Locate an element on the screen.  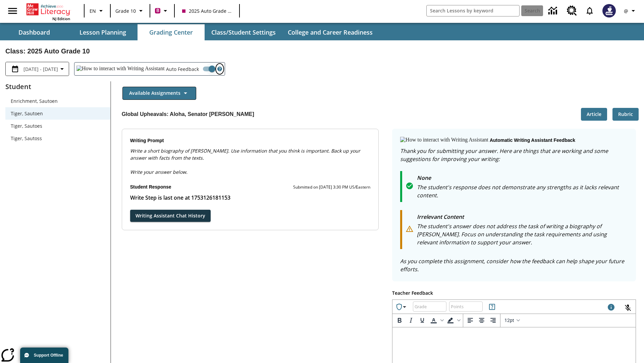
button: Rules for Earning Points and Achievements, Will open in new tab is located at coordinates (492, 306).